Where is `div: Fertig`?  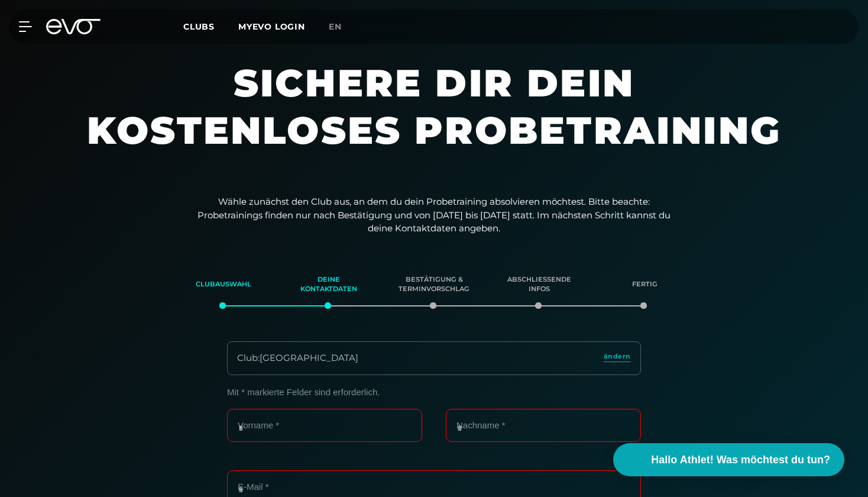 div: Fertig is located at coordinates (644, 284).